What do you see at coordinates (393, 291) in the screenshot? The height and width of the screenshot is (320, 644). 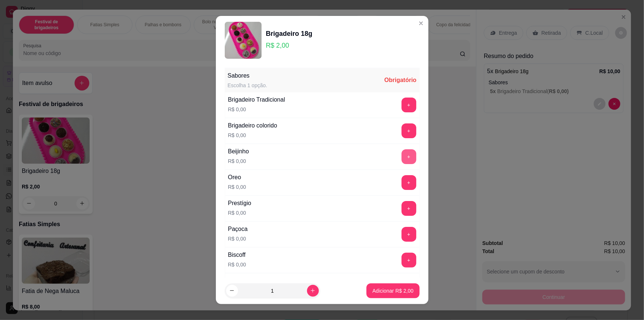 I see `button: Adicionar R$ 2,00` at bounding box center [393, 291].